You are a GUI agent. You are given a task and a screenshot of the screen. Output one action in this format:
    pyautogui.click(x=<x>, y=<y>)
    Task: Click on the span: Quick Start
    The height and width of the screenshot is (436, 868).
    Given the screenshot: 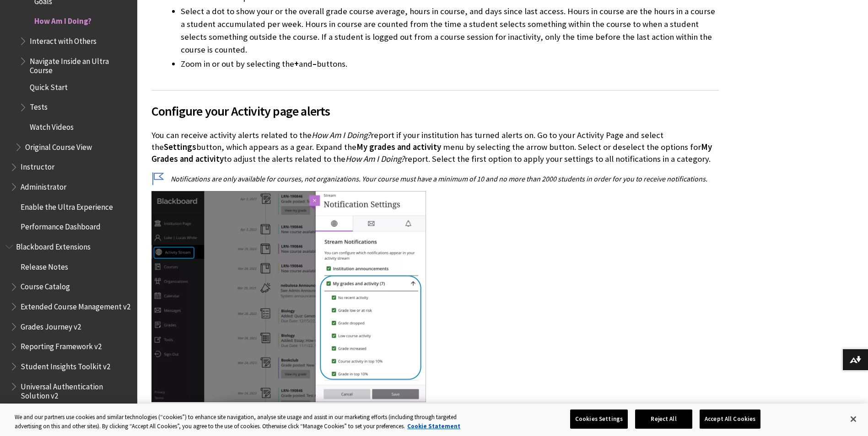 What is the action you would take?
    pyautogui.click(x=48, y=86)
    